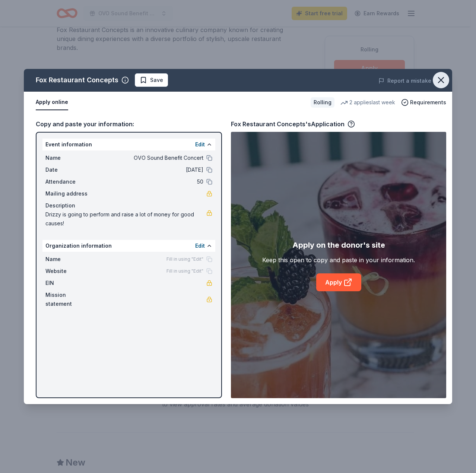 Image resolution: width=476 pixels, height=473 pixels. I want to click on button: Requirements, so click(423, 102).